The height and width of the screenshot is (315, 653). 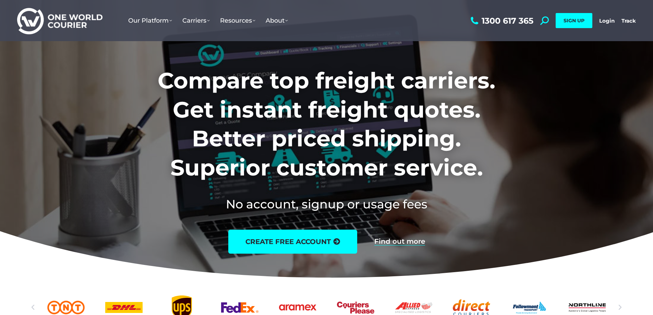 What do you see at coordinates (629, 21) in the screenshot?
I see `a: Track` at bounding box center [629, 21].